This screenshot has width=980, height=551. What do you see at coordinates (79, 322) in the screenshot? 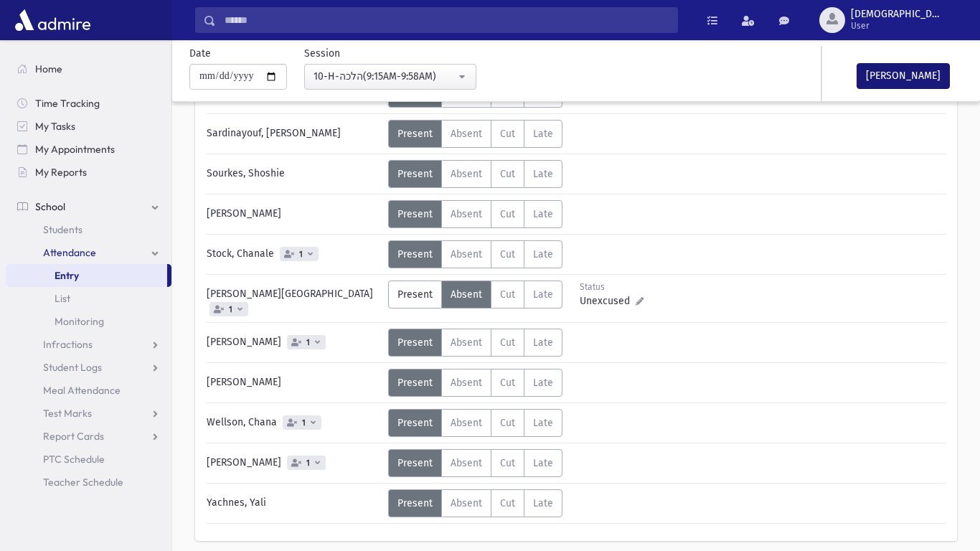
I see `span: Monitoring` at bounding box center [79, 322].